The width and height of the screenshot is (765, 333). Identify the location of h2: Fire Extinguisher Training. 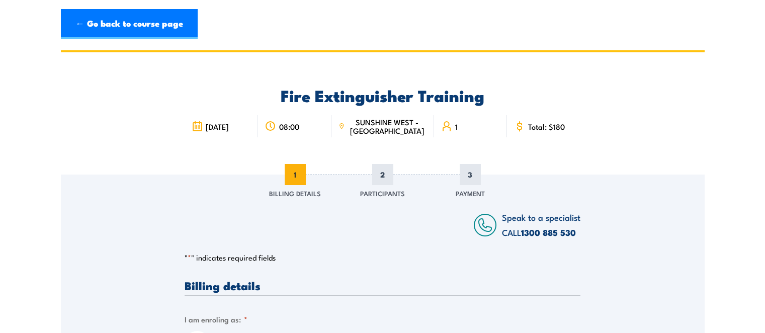
(382, 95).